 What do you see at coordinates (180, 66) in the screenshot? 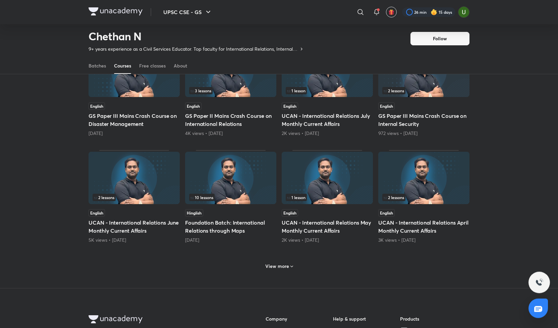
I see `div: About` at bounding box center [180, 66].